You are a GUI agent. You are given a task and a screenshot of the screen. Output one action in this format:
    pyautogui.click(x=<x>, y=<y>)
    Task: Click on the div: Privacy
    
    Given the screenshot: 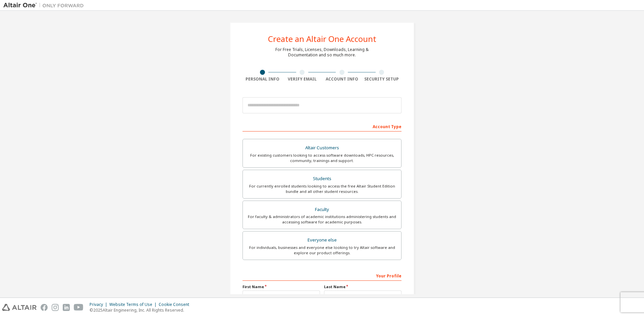 What is the action you would take?
    pyautogui.click(x=99, y=305)
    